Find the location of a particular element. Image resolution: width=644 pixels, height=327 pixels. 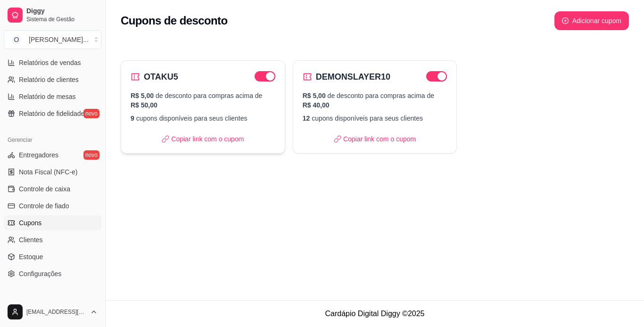

h2: OTAKU5 is located at coordinates (160, 76).